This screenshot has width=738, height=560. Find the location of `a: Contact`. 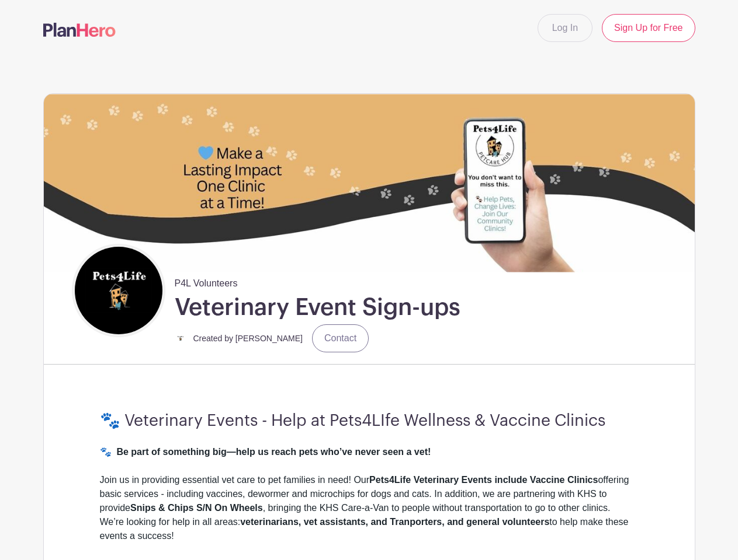

a: Contact is located at coordinates (340, 339).